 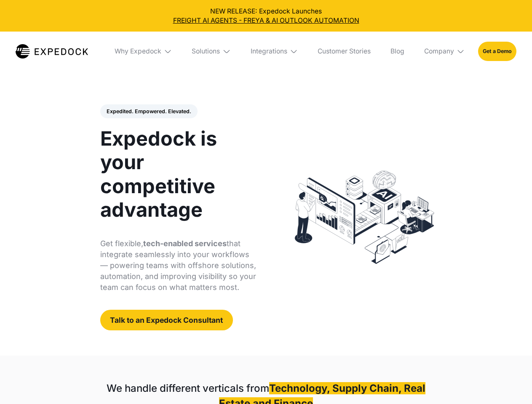 I want to click on p: Get flexible, that integrate seamlessly into your workflows — powering teams with offshore soluti..., so click(x=178, y=266).